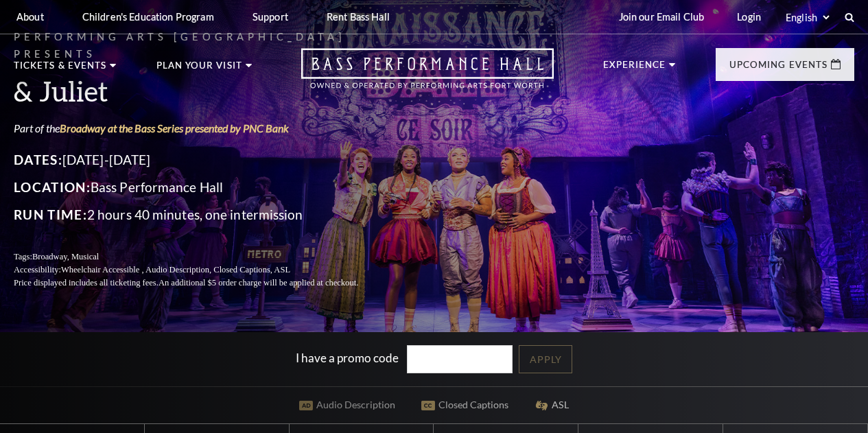 Image resolution: width=868 pixels, height=433 pixels. I want to click on p: Children's Education Program, so click(148, 17).